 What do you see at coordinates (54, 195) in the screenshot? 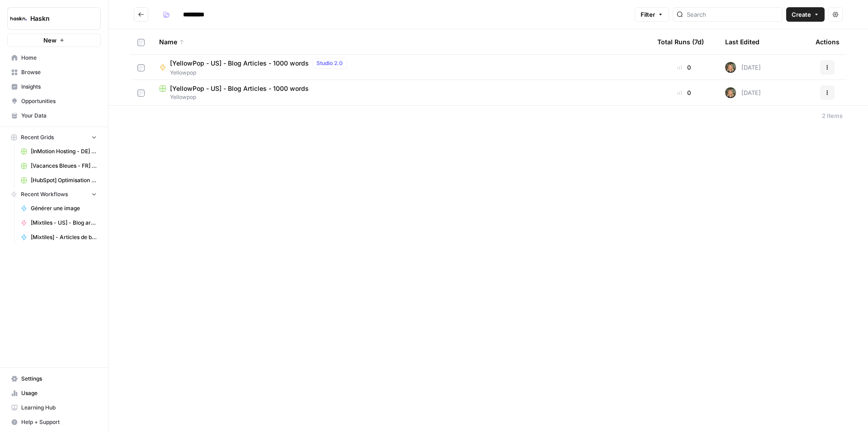
I see `button: Recent Workflows` at bounding box center [54, 195].